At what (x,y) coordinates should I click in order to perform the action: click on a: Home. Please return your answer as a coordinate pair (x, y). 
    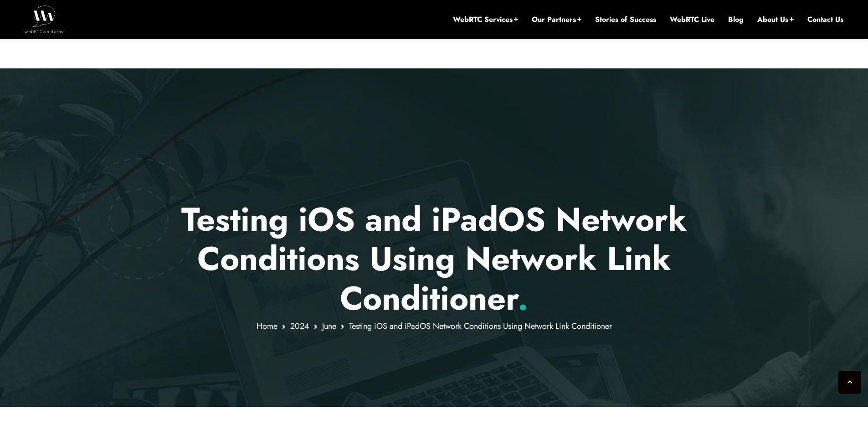
    Looking at the image, I should click on (267, 326).